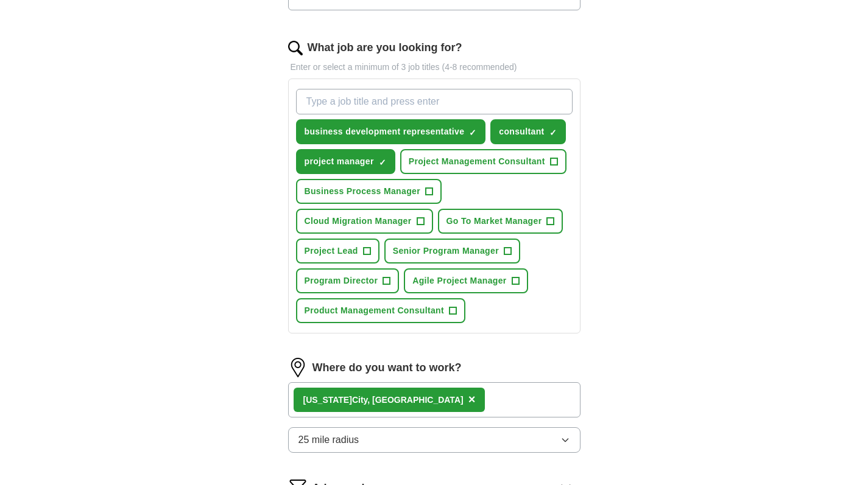  I want to click on img: search.png, so click(296, 48).